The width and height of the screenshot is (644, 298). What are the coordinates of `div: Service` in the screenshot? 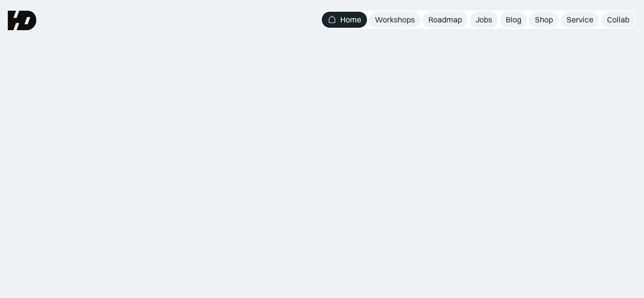 It's located at (580, 19).